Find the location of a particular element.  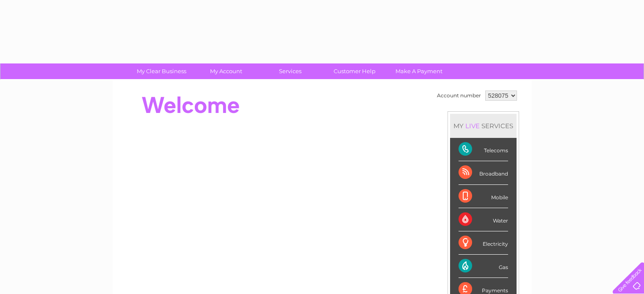

div: MY SERVICES is located at coordinates (483, 126).